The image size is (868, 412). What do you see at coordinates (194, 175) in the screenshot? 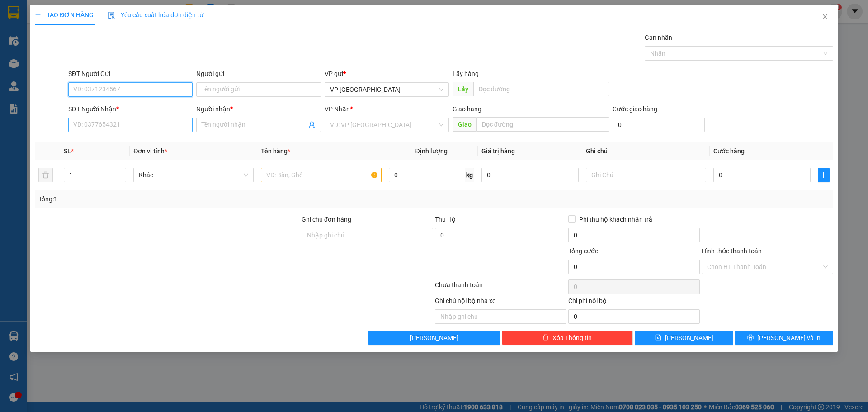
I see `span: Khác` at bounding box center [194, 175].